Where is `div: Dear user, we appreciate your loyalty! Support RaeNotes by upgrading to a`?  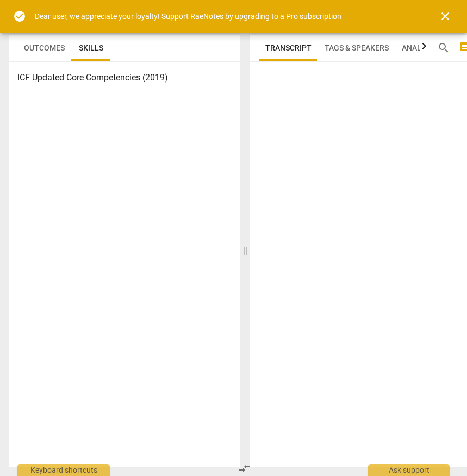 div: Dear user, we appreciate your loyalty! Support RaeNotes by upgrading to a is located at coordinates (188, 17).